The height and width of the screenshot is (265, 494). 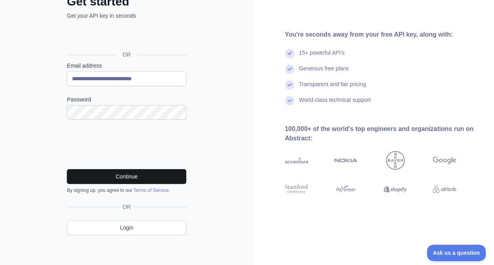 What do you see at coordinates (346, 160) in the screenshot?
I see `img: nokia` at bounding box center [346, 160].